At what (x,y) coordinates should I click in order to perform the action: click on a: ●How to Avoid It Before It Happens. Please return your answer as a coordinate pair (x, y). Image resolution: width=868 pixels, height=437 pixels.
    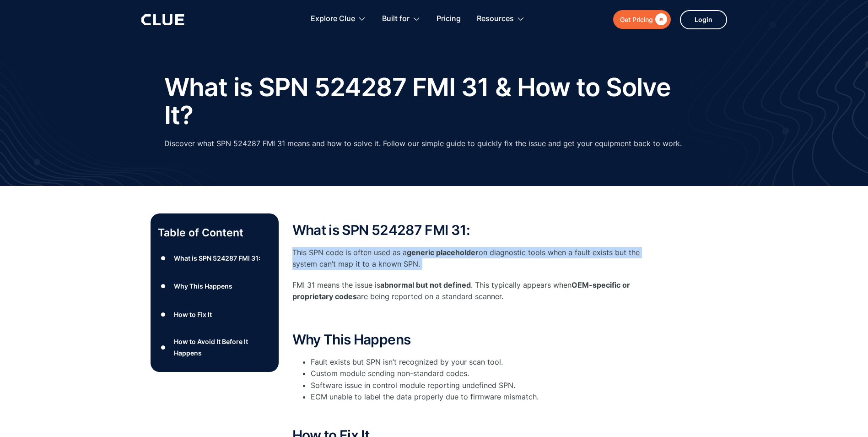
    Looking at the image, I should click on (215, 347).